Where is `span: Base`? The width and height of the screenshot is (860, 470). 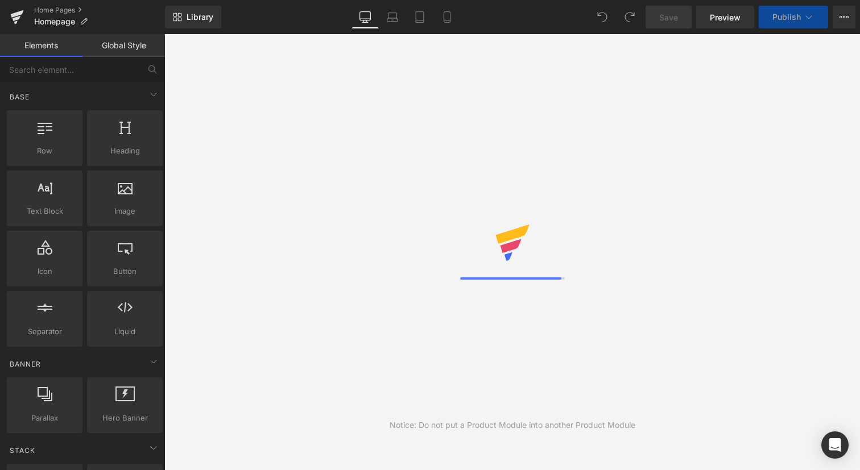 span: Base is located at coordinates (19, 97).